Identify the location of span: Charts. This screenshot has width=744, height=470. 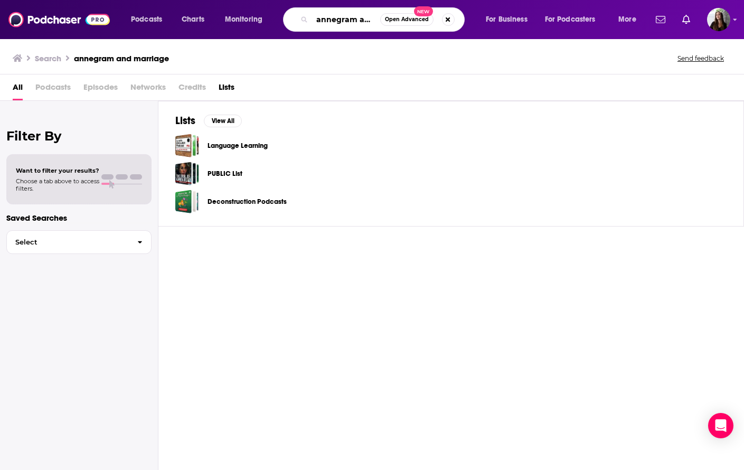
(193, 20).